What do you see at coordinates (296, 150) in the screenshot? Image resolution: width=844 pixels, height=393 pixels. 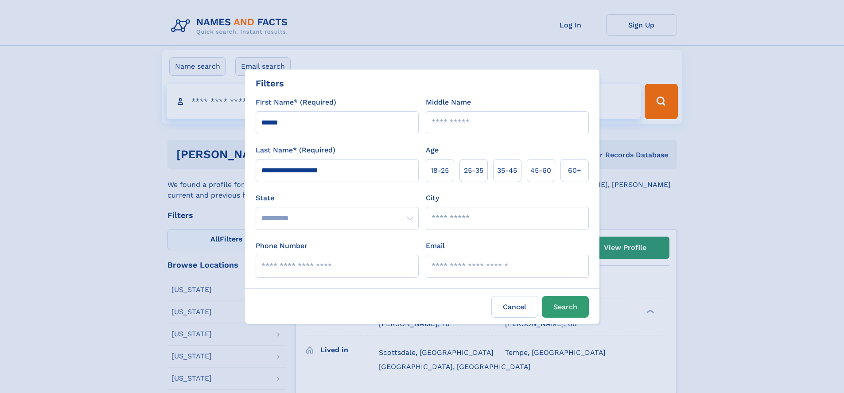 I see `label: Last Name* (Required)` at bounding box center [296, 150].